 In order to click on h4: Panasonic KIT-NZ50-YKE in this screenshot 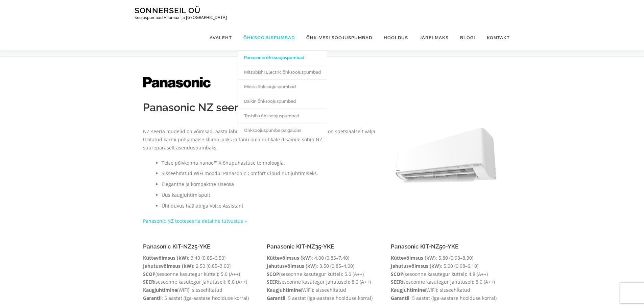, I will do `click(446, 246)`.